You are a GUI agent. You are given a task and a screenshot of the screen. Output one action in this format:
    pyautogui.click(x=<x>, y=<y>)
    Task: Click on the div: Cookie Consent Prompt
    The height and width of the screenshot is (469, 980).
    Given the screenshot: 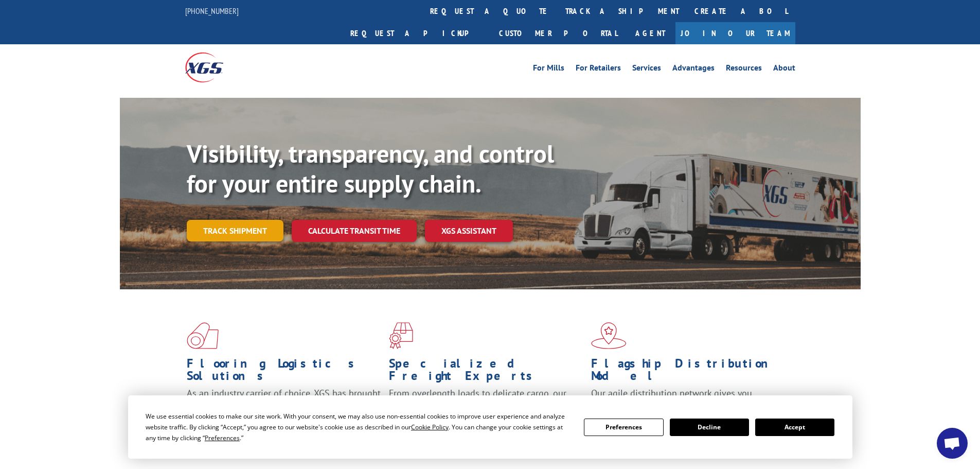 What is the action you would take?
    pyautogui.click(x=490, y=427)
    